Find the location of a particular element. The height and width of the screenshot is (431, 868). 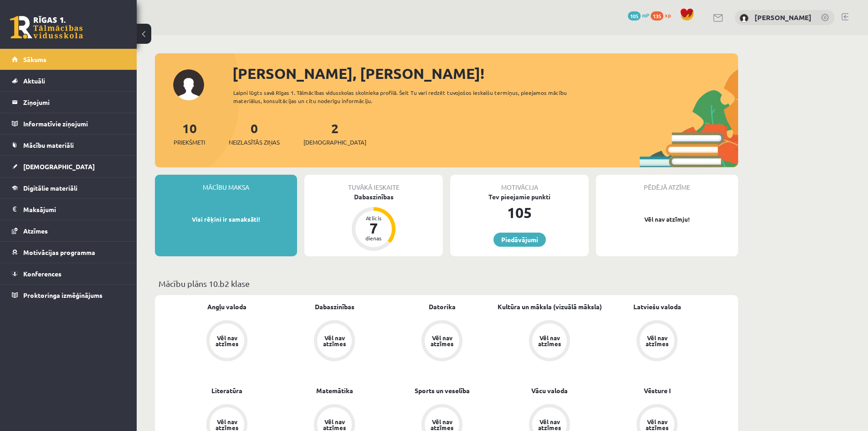

a: Dabaszinības Atlicis 7 dienas is located at coordinates (374, 222).